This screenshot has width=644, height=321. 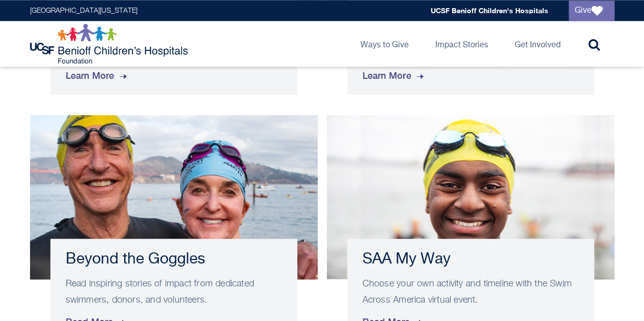 I want to click on img: Logo for UCSF Benioff Children's Hospitals Foundation, so click(x=110, y=44).